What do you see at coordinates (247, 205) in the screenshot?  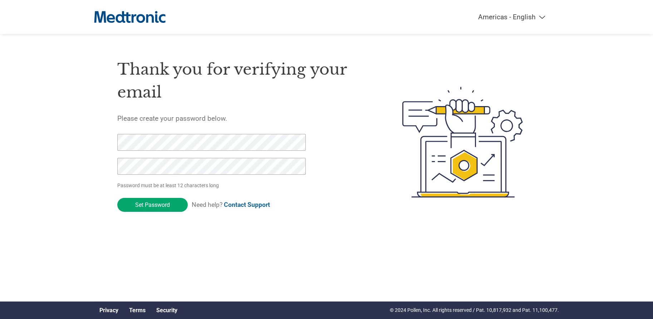 I see `a: Contact Support` at bounding box center [247, 205].